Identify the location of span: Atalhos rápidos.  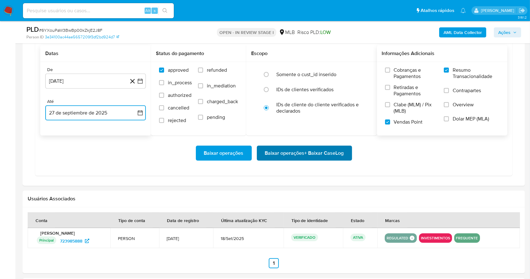
(438, 10).